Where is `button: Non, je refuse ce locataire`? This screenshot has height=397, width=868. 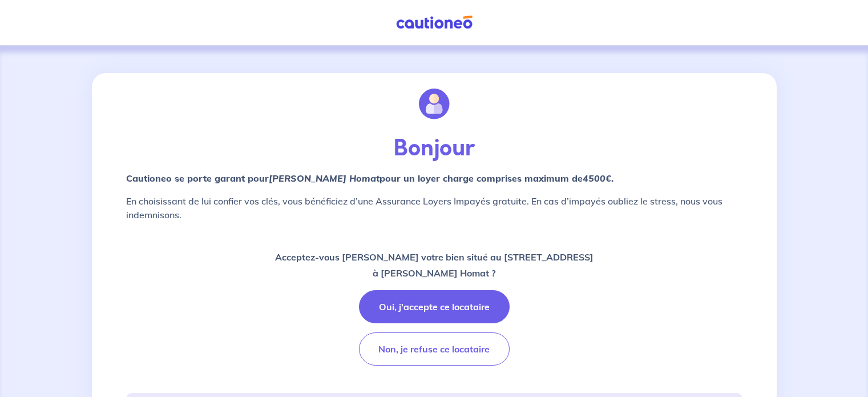 button: Non, je refuse ce locataire is located at coordinates (434, 349).